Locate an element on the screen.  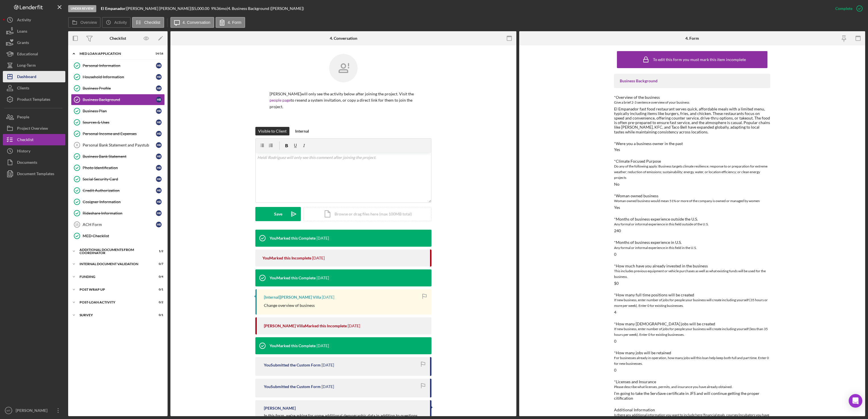
div: *Woman owned business is located at coordinates (693, 196).